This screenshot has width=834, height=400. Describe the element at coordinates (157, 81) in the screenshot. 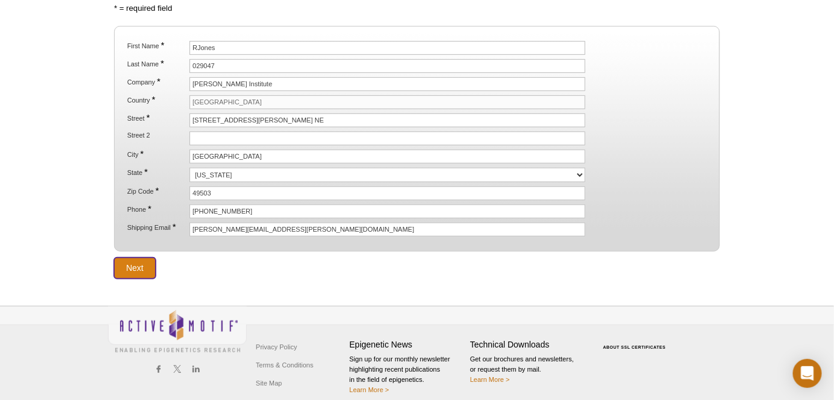

I see `label: Company` at that location.